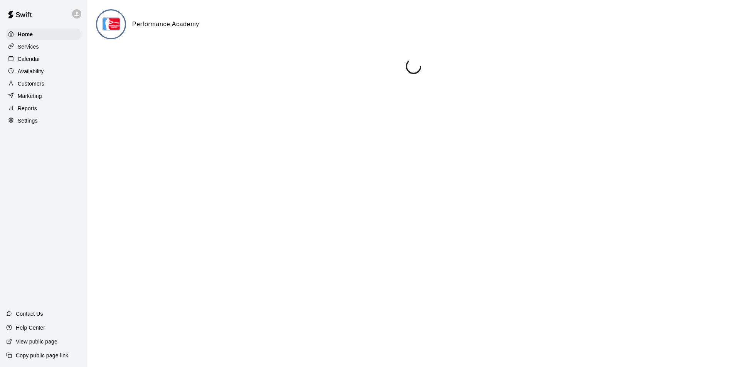  Describe the element at coordinates (29, 314) in the screenshot. I see `p: Contact Us` at that location.